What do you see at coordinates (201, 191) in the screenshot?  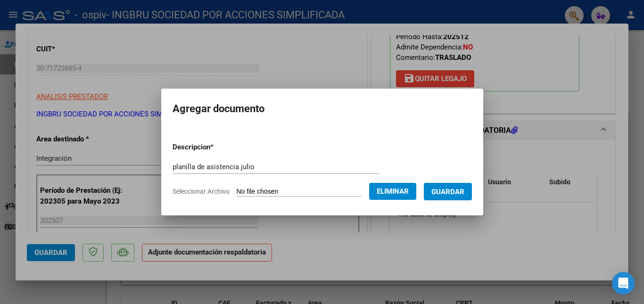 I see `span: Seleccionar Archivo` at bounding box center [201, 191].